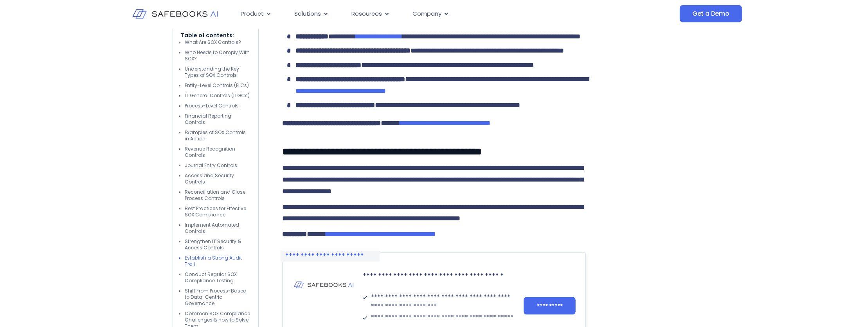 Image resolution: width=868 pixels, height=327 pixels. What do you see at coordinates (419, 14) in the screenshot?
I see `nav: Menu` at bounding box center [419, 14].